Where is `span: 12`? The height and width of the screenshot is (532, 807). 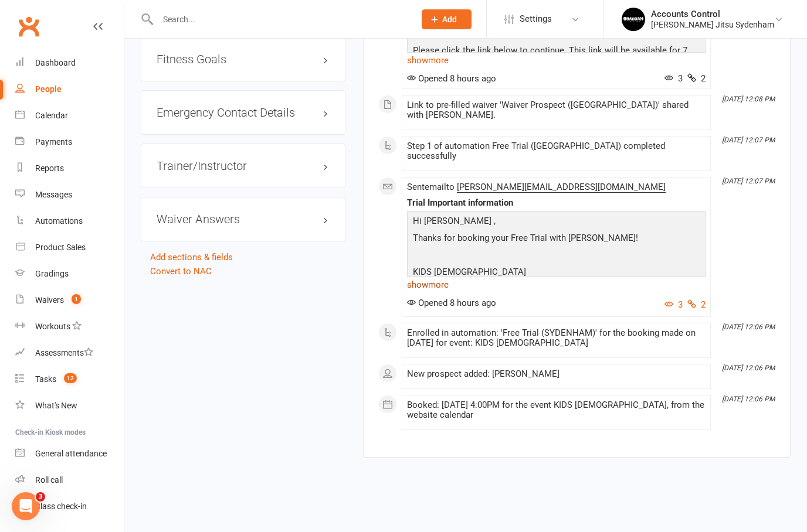 span: 12 is located at coordinates (70, 378).